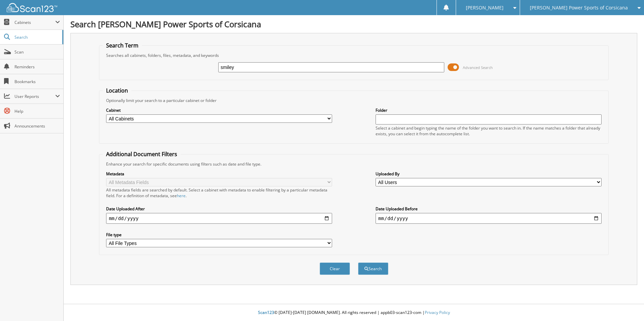 This screenshot has width=644, height=321. I want to click on span: Bookmarks, so click(37, 81).